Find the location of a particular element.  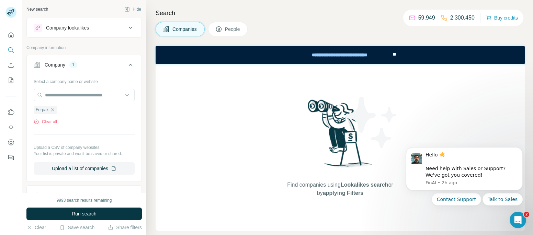

h4: Search is located at coordinates (340, 13).